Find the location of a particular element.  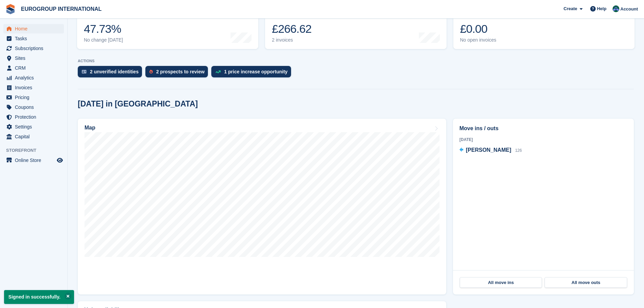

h2: Move ins / outs is located at coordinates (544, 129).